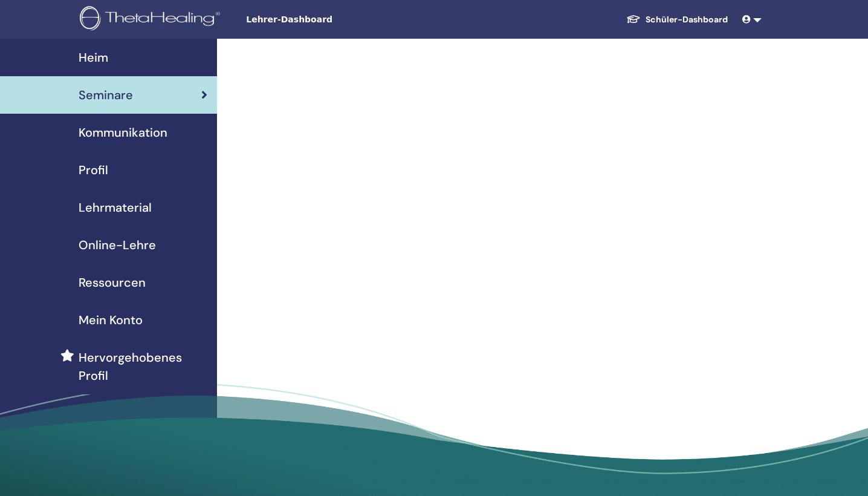 The height and width of the screenshot is (496, 868). I want to click on span: Mein Konto, so click(111, 320).